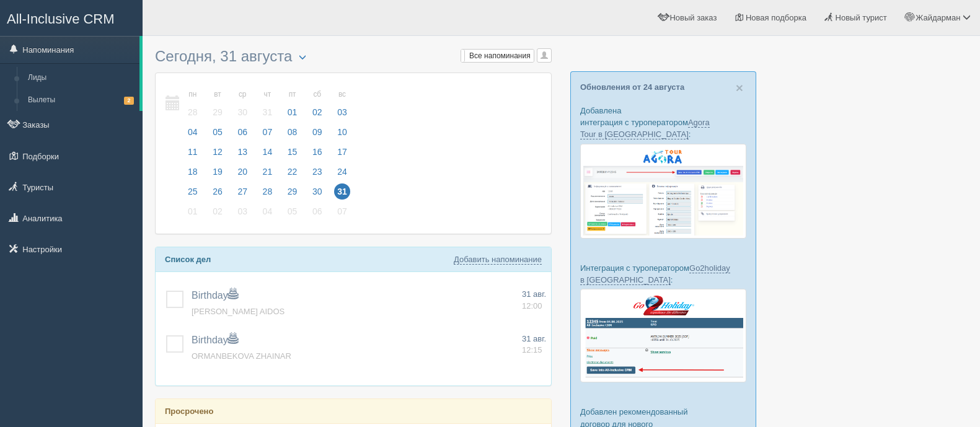 Image resolution: width=980 pixels, height=427 pixels. What do you see at coordinates (242, 175) in the screenshot?
I see `a: 20` at bounding box center [242, 175].